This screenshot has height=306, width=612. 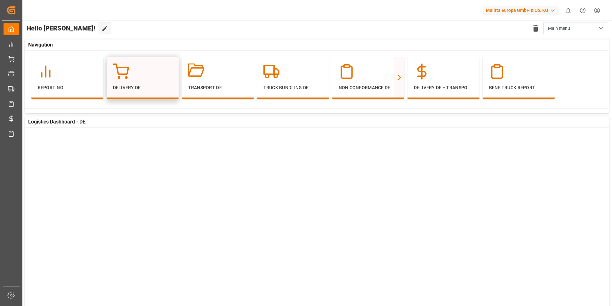 What do you see at coordinates (569, 10) in the screenshot?
I see `button: show 0 new notifications` at bounding box center [569, 10].